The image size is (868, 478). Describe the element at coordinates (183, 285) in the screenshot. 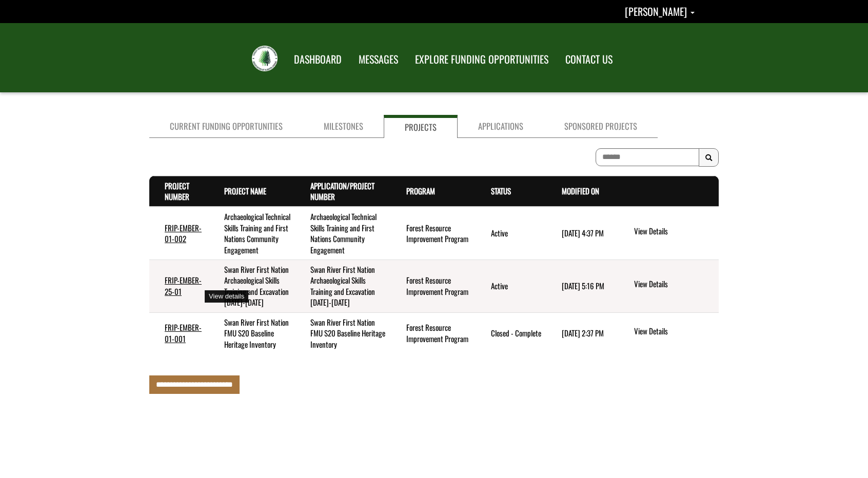

I see `a: FRIP-EMBER-25-01` at that location.